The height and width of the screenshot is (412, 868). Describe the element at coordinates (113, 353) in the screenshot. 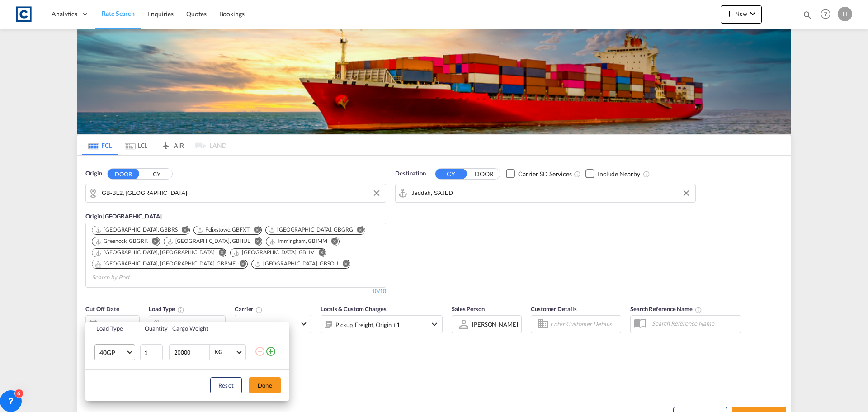

I see `span: 40GP` at that location.